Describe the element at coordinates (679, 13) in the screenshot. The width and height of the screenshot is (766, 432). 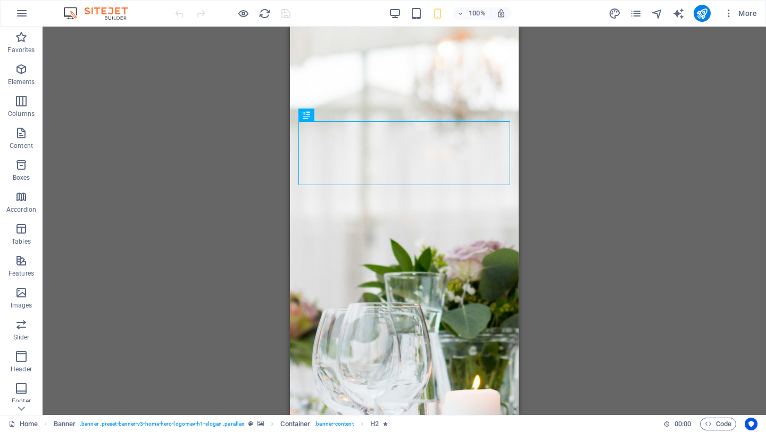
I see `button: text_generator` at that location.